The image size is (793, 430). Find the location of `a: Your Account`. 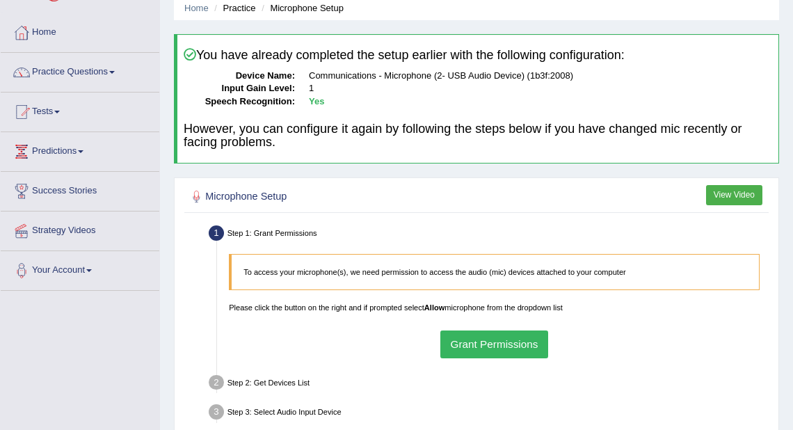

a: Your Account is located at coordinates (80, 268).